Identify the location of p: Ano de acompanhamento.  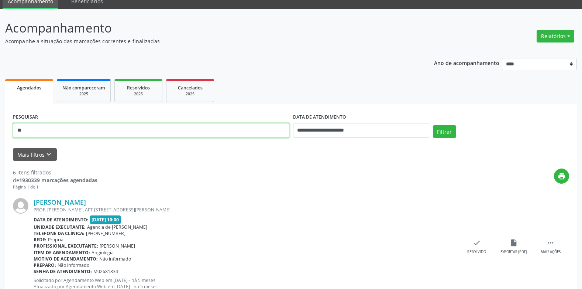
(466, 62).